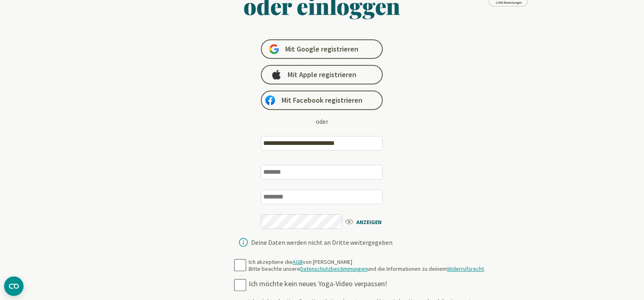  I want to click on a: Widerrufsrecht, so click(465, 269).